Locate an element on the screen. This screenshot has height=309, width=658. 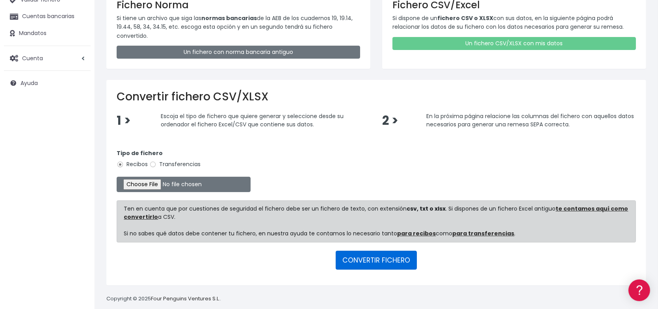
a: Four Penguins Ventures S.L. is located at coordinates (185, 299).